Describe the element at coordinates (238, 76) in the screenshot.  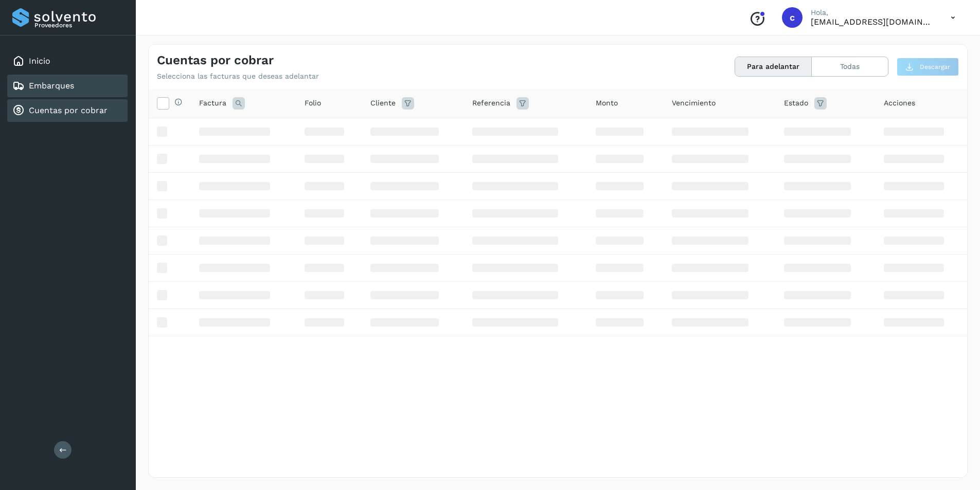
I see `p: Selecciona las facturas que deseas adelantar` at that location.